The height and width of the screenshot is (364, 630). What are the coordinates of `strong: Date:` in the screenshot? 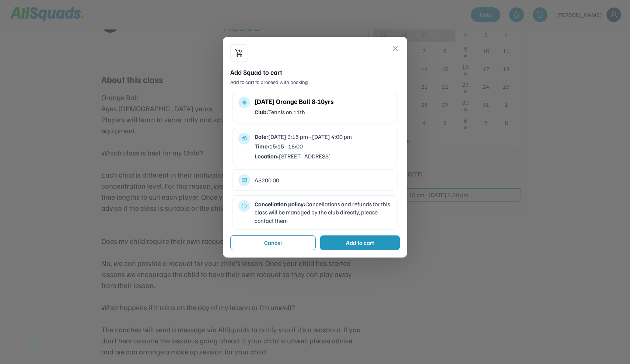 It's located at (261, 137).